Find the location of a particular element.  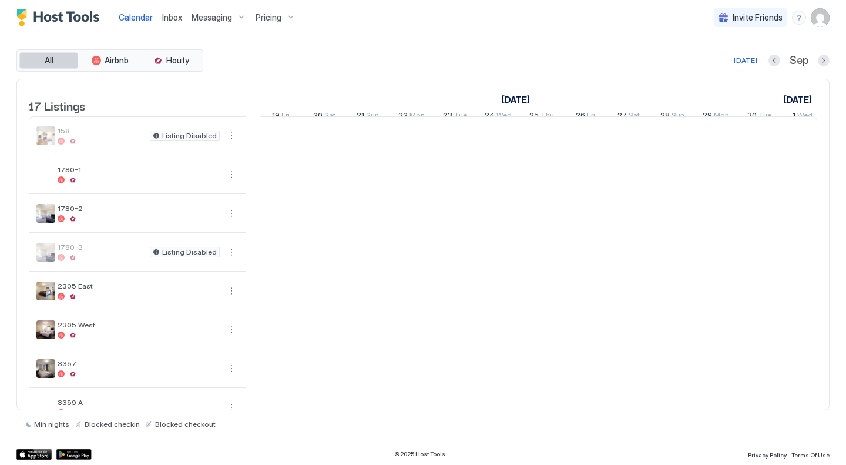

span: © 2025 Host Tools is located at coordinates (420, 454).